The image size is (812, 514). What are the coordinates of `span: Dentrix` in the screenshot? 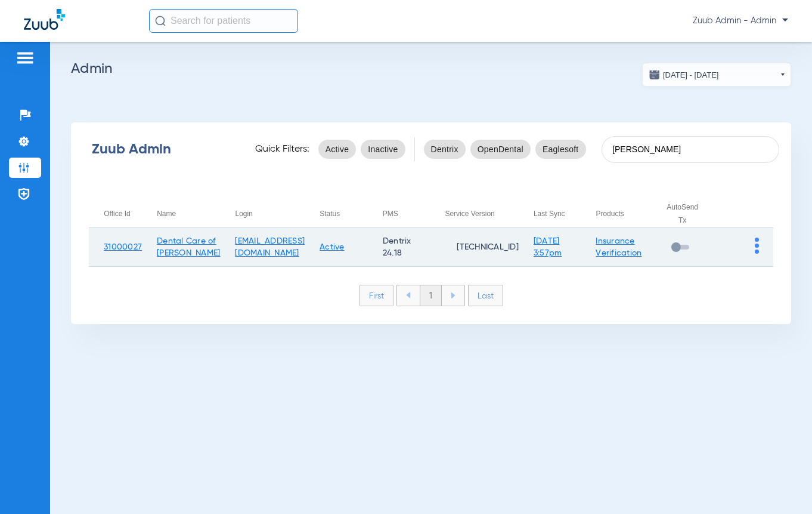 It's located at (445, 149).